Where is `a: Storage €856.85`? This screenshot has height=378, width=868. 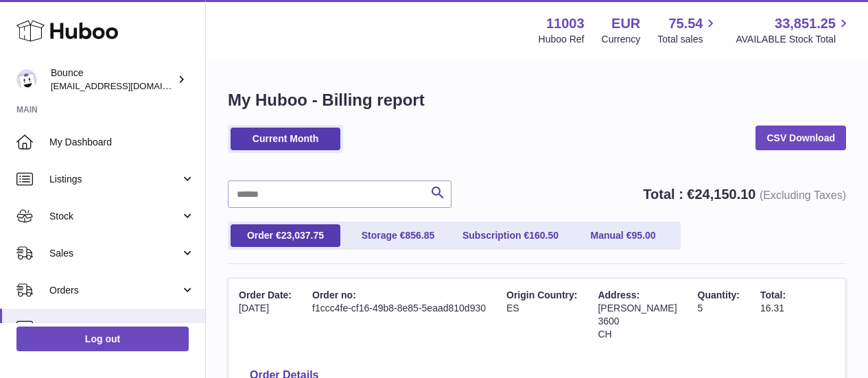 a: Storage €856.85 is located at coordinates (398, 235).